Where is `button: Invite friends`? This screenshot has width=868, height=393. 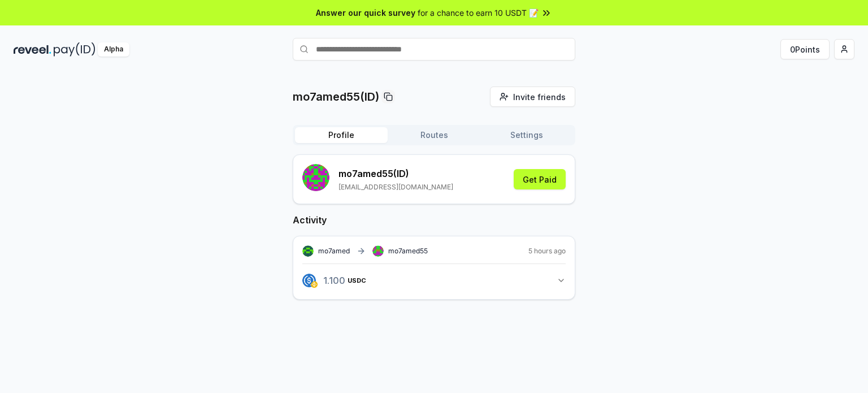
button: Invite friends is located at coordinates (532, 97).